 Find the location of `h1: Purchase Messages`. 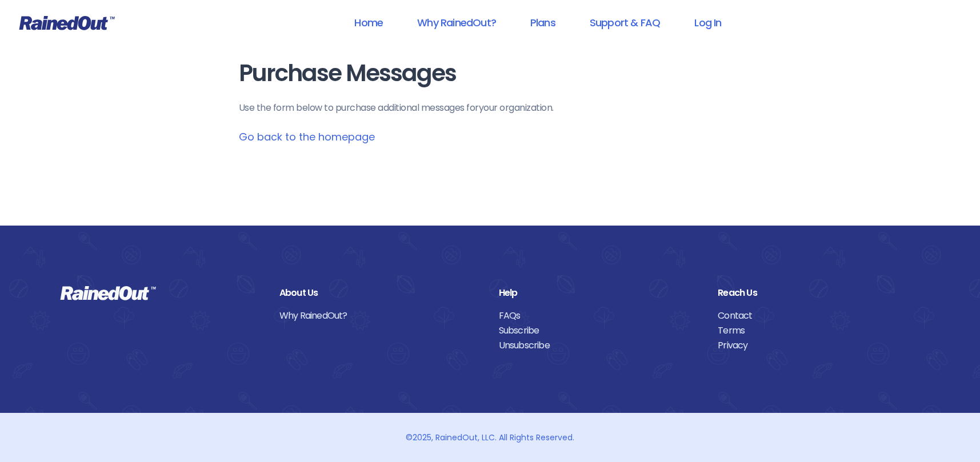

h1: Purchase Messages is located at coordinates (490, 73).